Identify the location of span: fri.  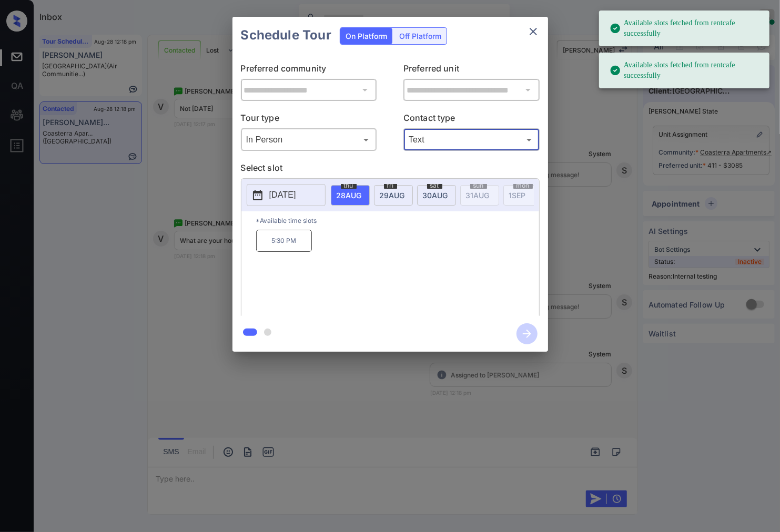
(390, 185).